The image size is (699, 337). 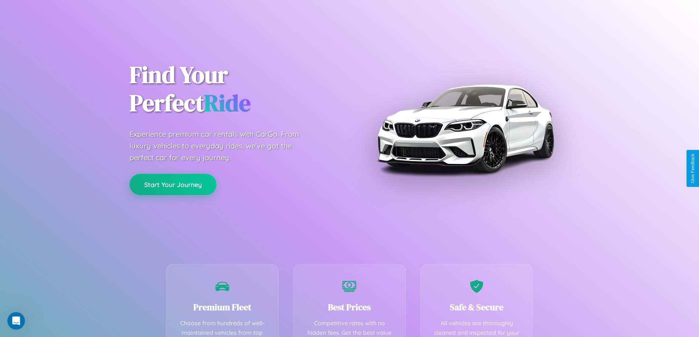 I want to click on p: Experience premium car rentals with CarGo. From luxury vehicles to everyday rides, we've got the ..., so click(x=221, y=146).